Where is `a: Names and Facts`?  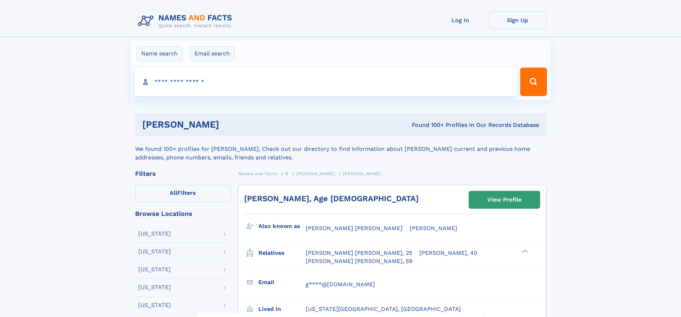
a: Names and Facts is located at coordinates (258, 173).